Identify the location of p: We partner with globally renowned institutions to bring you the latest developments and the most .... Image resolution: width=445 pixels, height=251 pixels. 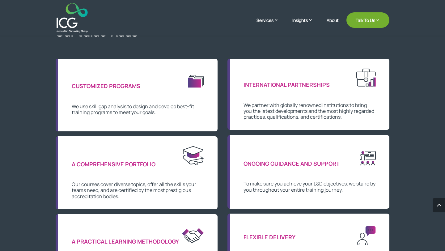
(309, 111).